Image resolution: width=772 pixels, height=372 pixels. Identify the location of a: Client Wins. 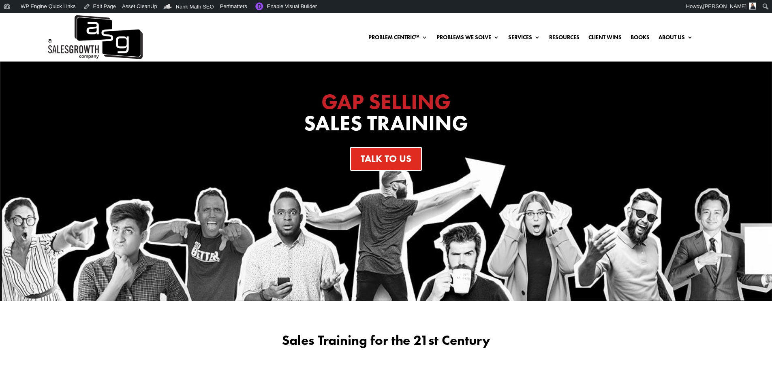
(605, 39).